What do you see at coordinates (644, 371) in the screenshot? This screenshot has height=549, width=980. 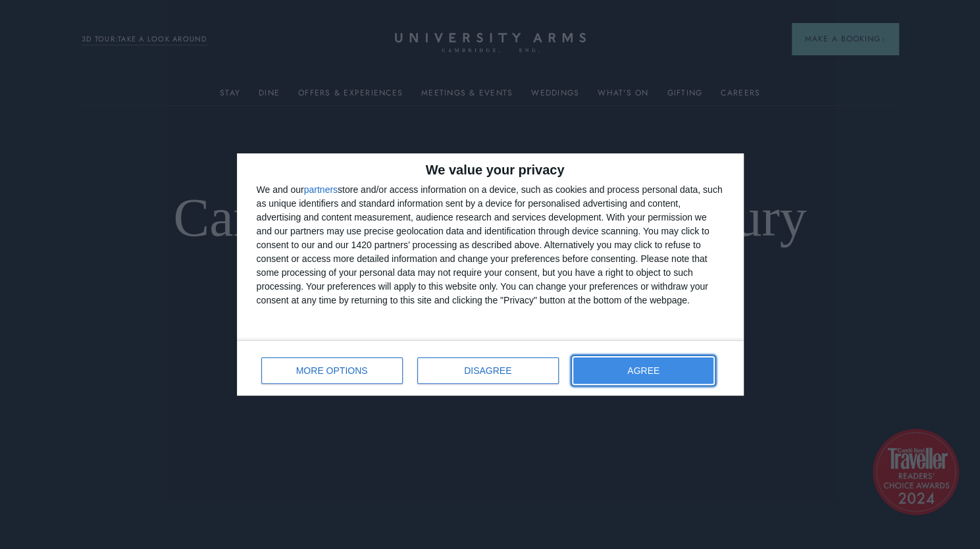 I see `button: AGREE` at bounding box center [644, 371].